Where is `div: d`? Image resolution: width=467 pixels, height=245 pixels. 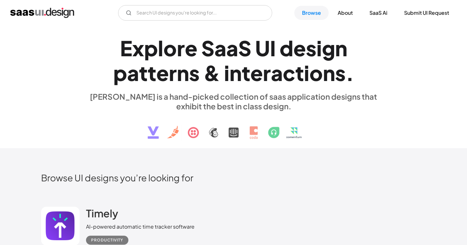 div: d is located at coordinates (286, 48).